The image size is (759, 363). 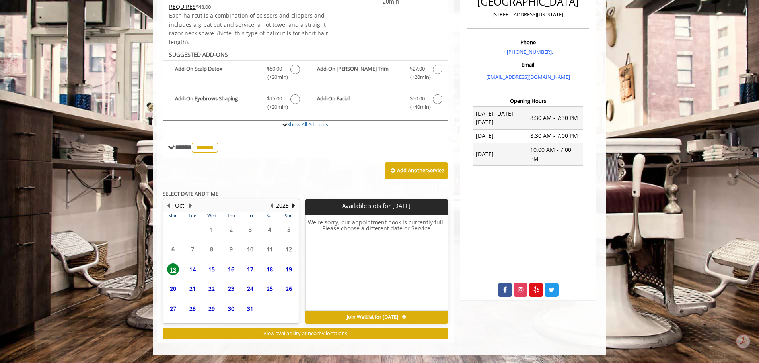 I want to click on span: 19, so click(x=289, y=269).